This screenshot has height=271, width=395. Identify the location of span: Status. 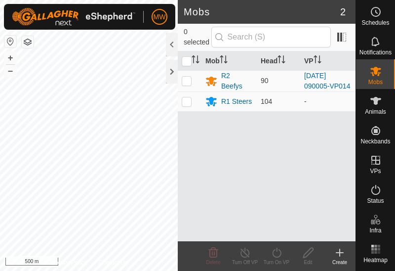
(376, 201).